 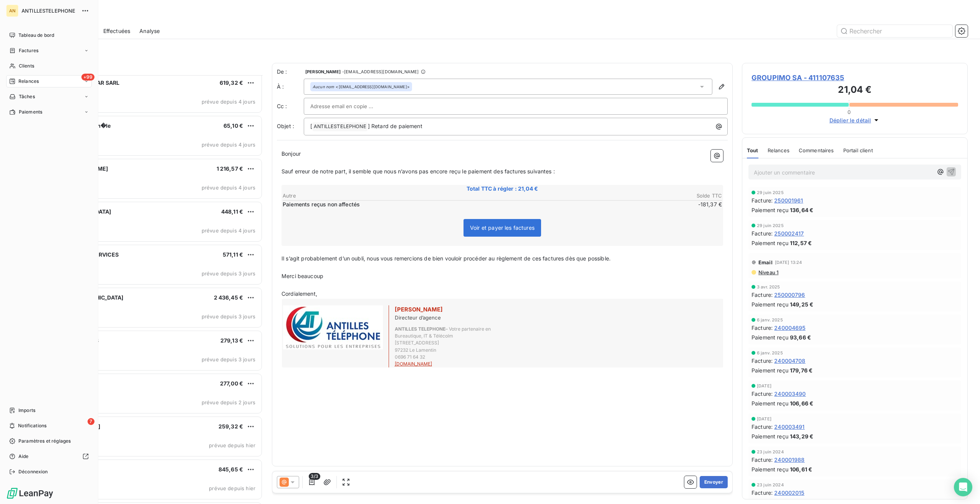 I want to click on span: Commentaires, so click(x=816, y=151).